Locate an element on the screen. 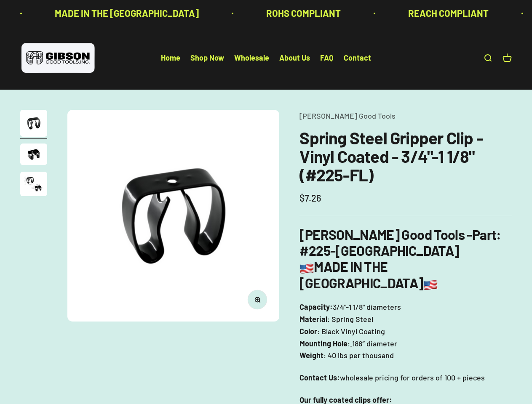 The image size is (532, 404). a: Wholesale is located at coordinates (251, 58).